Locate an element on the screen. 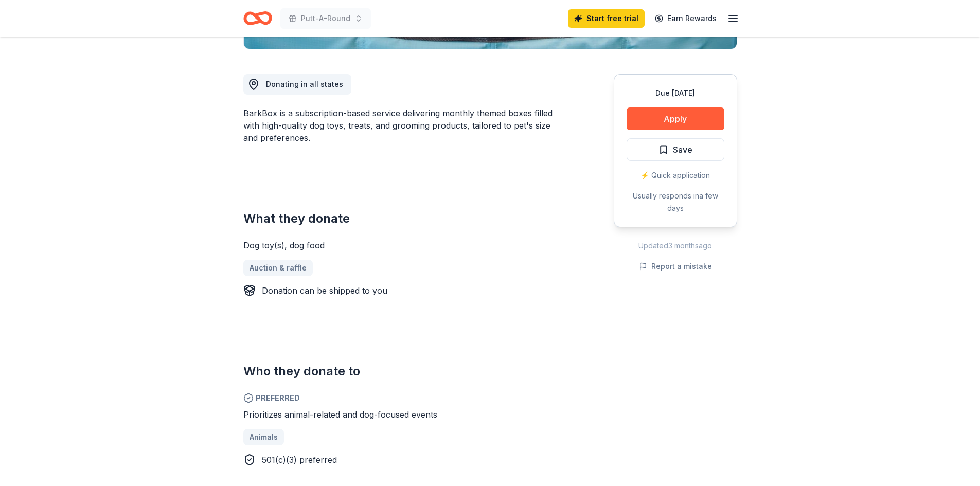  button: Putt-A-Round is located at coordinates (326, 19).